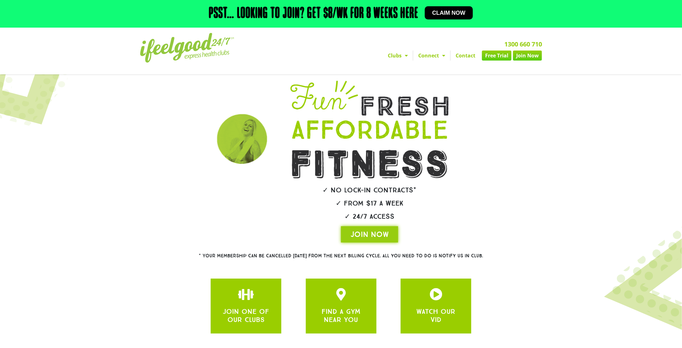 Image resolution: width=682 pixels, height=348 pixels. I want to click on span: Claim now, so click(449, 13).